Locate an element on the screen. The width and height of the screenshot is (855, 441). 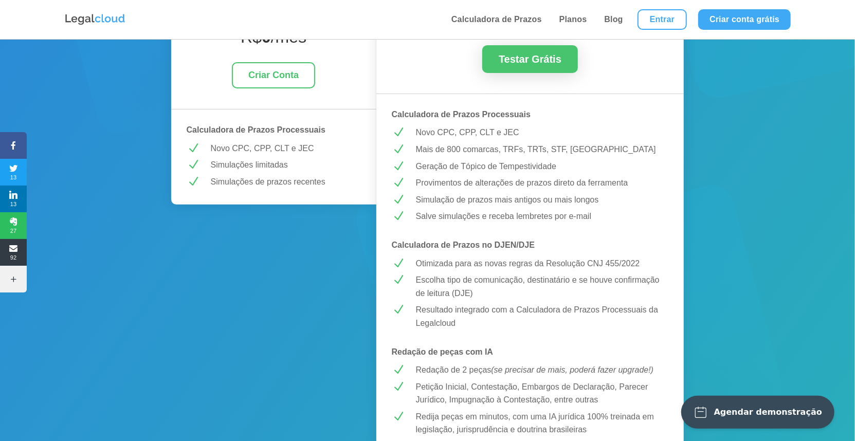
a: Testar Grátis is located at coordinates (530, 59).